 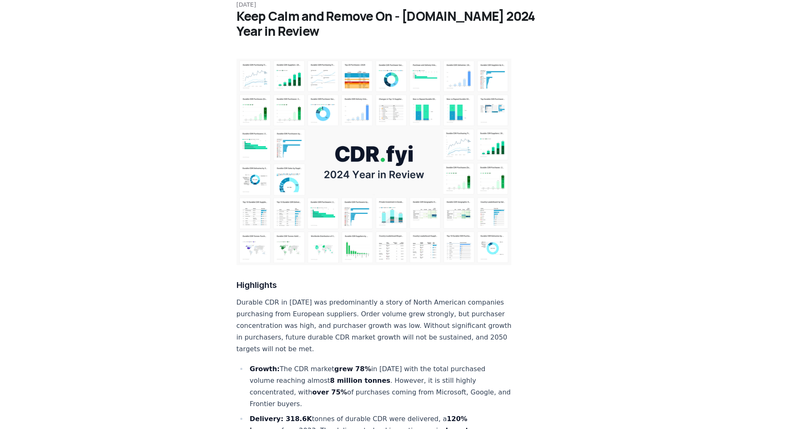 I want to click on img: blog post image, so click(x=374, y=162).